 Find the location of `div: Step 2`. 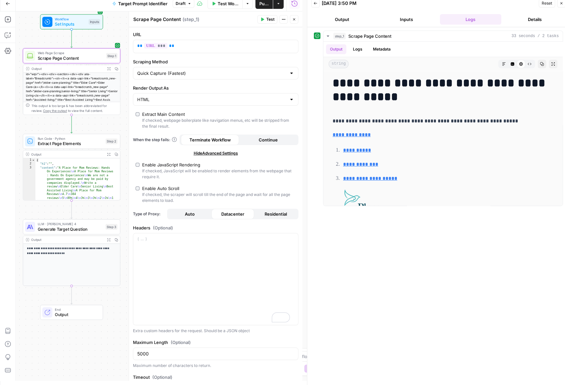

div: Step 2 is located at coordinates (111, 141).